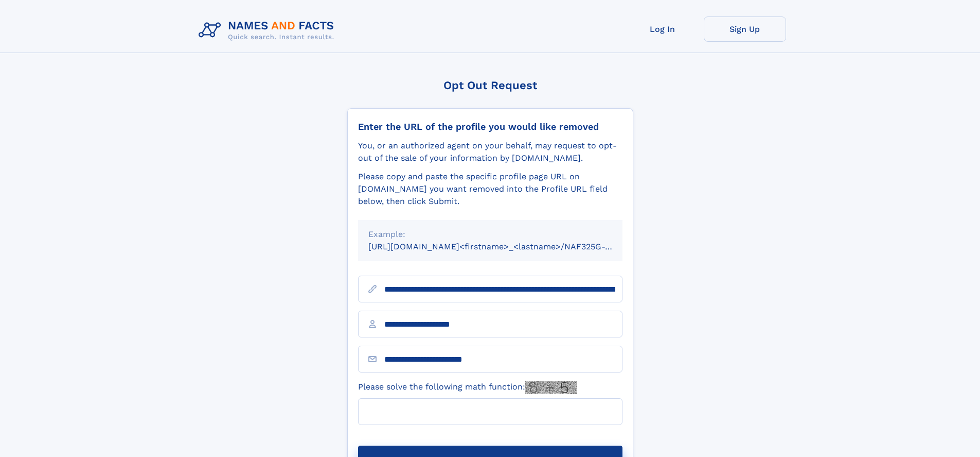 This screenshot has height=457, width=980. Describe the element at coordinates (662, 29) in the screenshot. I see `a: Log In` at that location.